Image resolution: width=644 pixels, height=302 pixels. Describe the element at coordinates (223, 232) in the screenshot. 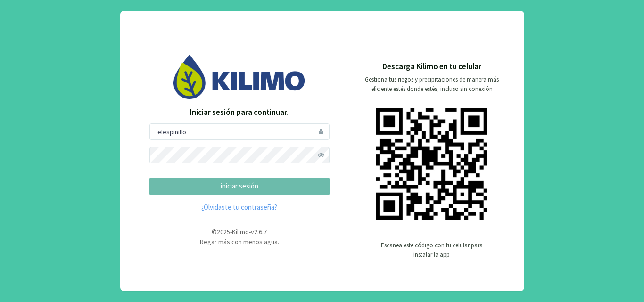

I see `span: 2025` at that location.